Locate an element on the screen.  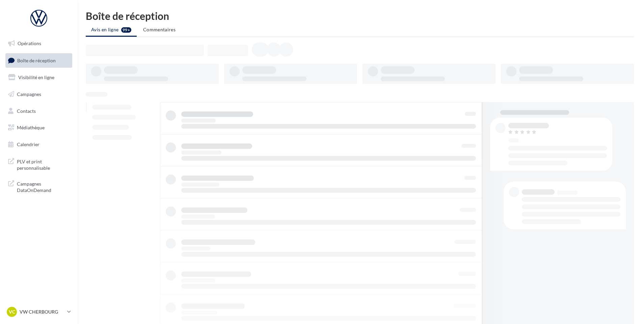
a: Campagnes DataOnDemand is located at coordinates (39, 187).